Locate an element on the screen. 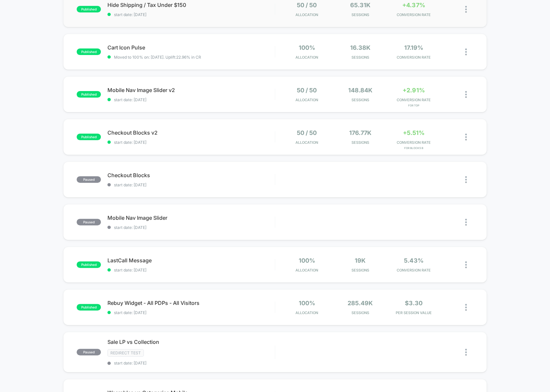  span: 285.49k is located at coordinates (360, 303).